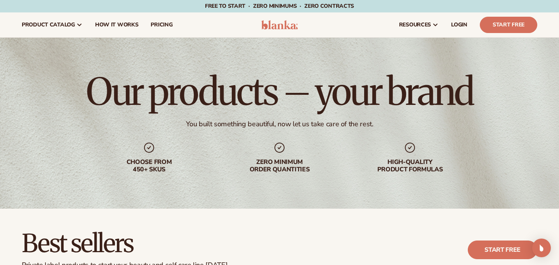 The width and height of the screenshot is (559, 265). What do you see at coordinates (279, 6) in the screenshot?
I see `span: Free to start · ZERO minimums · ZERO contracts` at bounding box center [279, 6].